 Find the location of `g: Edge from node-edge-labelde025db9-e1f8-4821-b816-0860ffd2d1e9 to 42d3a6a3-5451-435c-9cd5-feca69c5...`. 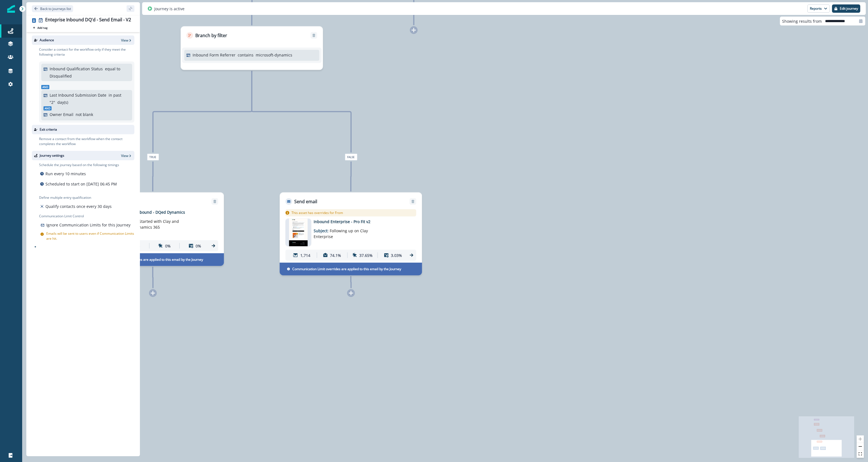

g: Edge from node-edge-labelde025db9-e1f8-4821-b816-0860ffd2d1e9 to 42d3a6a3-5451-435c-9cd5-feca69c5... is located at coordinates (153, 177).